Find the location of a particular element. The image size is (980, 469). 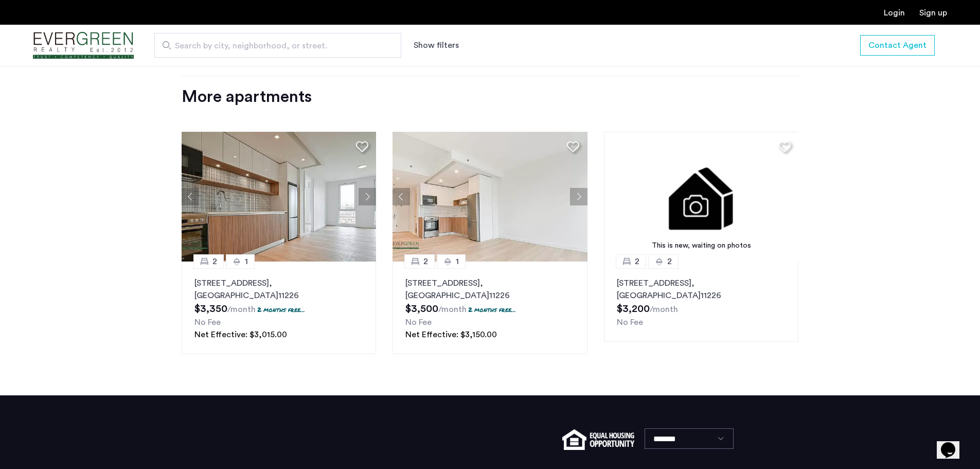

div: More apartments is located at coordinates (490, 97).